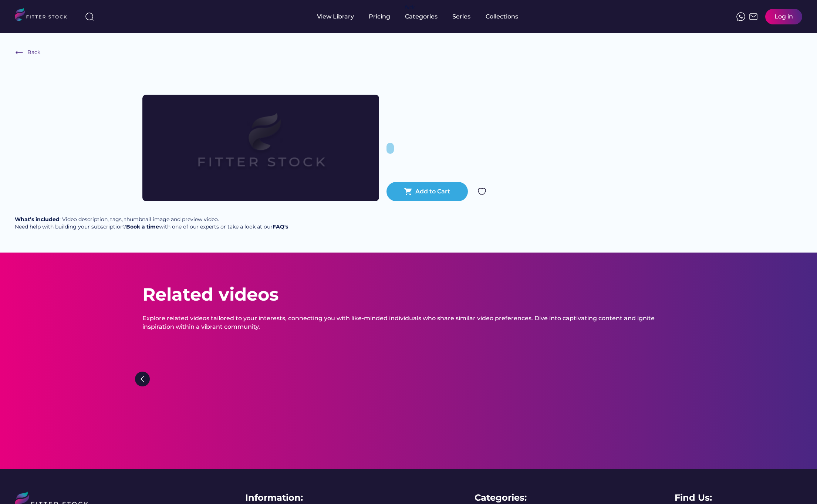 The width and height of the screenshot is (817, 504). I want to click on text: shopping_cart, so click(408, 192).